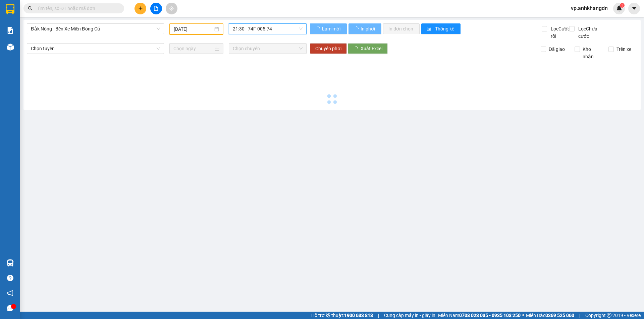  What do you see at coordinates (10, 308) in the screenshot?
I see `span: message` at bounding box center [10, 308].